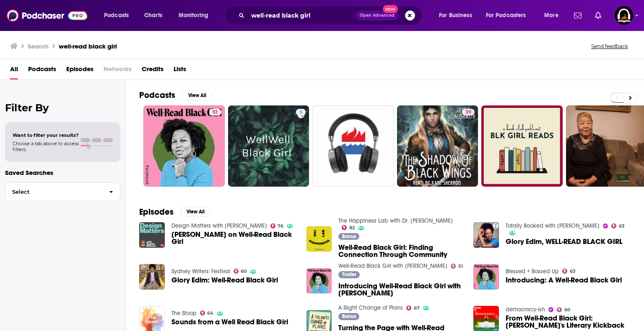 This screenshot has width=644, height=331. I want to click on a: Sounds from a Well Read Black Girl, so click(230, 322).